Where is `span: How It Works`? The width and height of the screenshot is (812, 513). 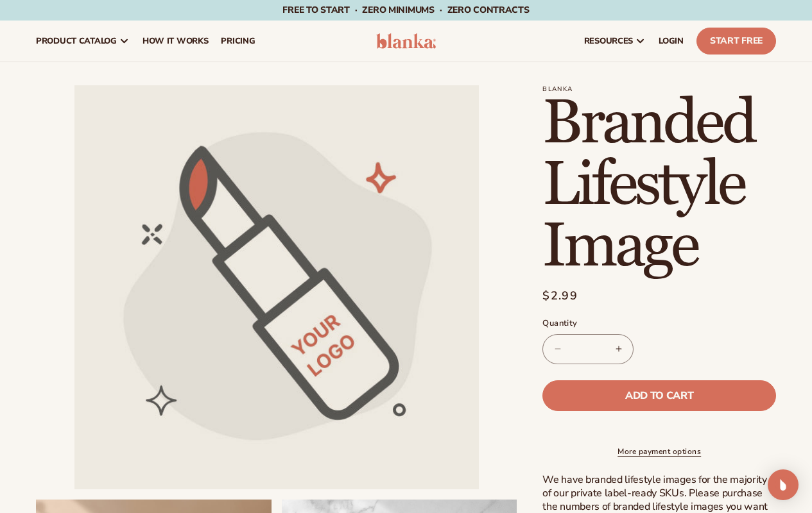 span: How It Works is located at coordinates (175, 41).